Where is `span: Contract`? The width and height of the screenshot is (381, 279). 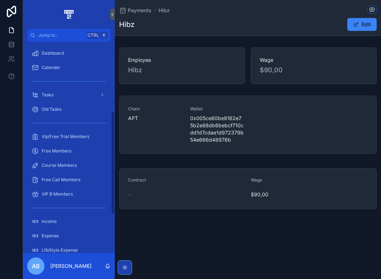 span: Contract is located at coordinates (137, 180).